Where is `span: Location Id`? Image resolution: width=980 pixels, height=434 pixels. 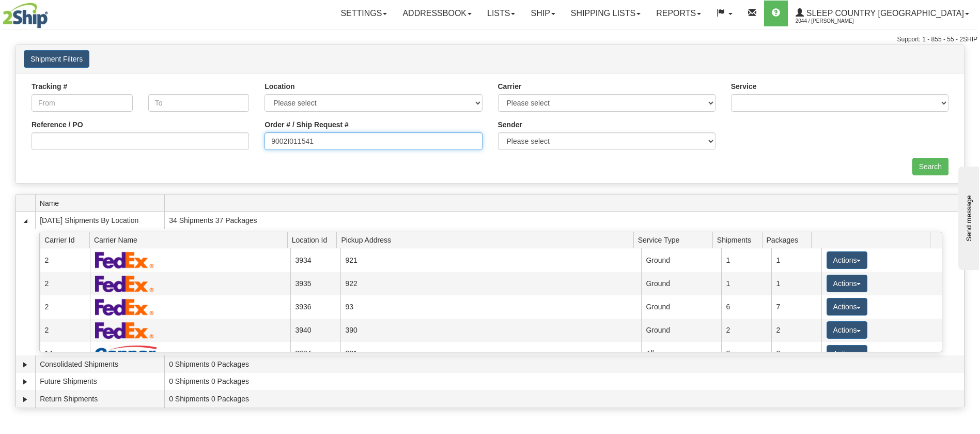 span: Location Id is located at coordinates (314, 239).